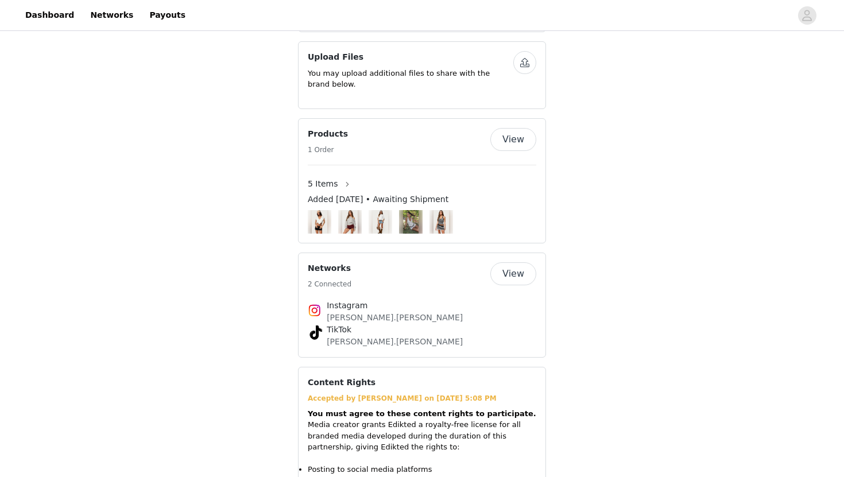 Image resolution: width=844 pixels, height=477 pixels. I want to click on li: Posting to social media platforms, so click(422, 470).